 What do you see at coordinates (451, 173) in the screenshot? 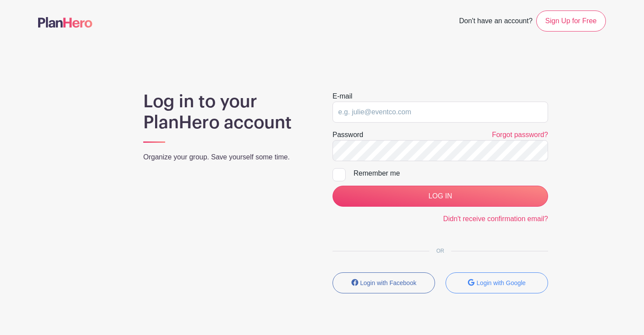
I see `div: Remember me` at bounding box center [451, 173].